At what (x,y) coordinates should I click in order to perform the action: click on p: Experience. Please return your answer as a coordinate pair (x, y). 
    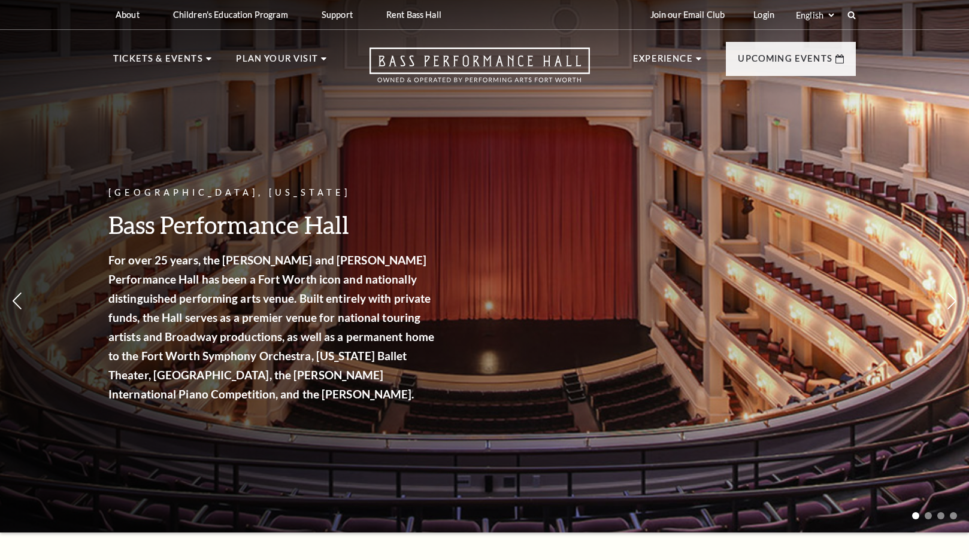
    Looking at the image, I should click on (663, 62).